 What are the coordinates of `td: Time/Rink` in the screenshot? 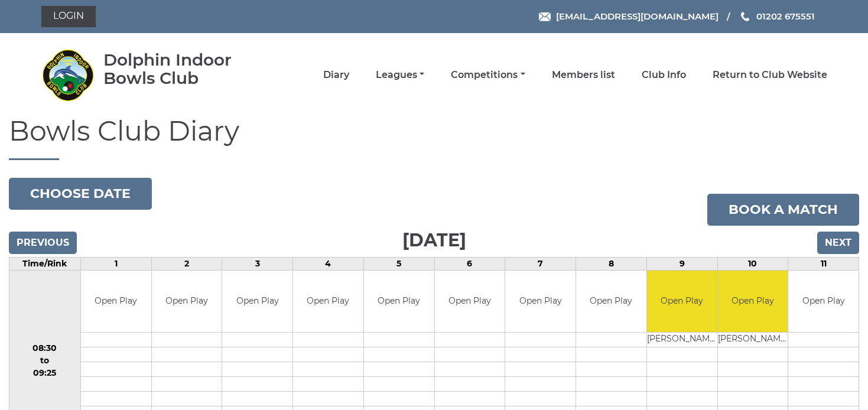 It's located at (45, 264).